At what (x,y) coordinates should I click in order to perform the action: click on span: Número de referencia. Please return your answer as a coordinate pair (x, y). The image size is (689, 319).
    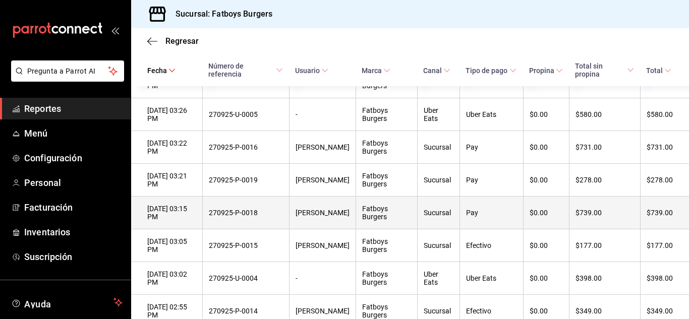
    Looking at the image, I should click on (245, 70).